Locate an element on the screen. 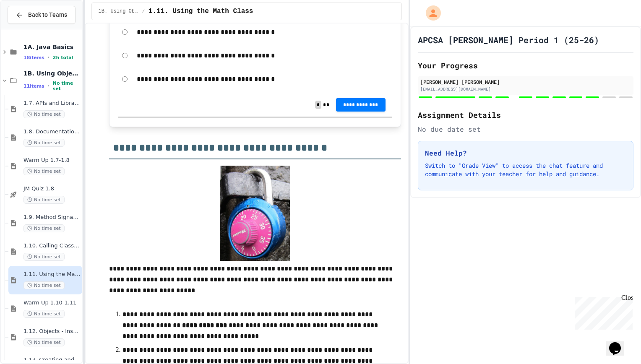  span: 18 items is located at coordinates (34, 58).